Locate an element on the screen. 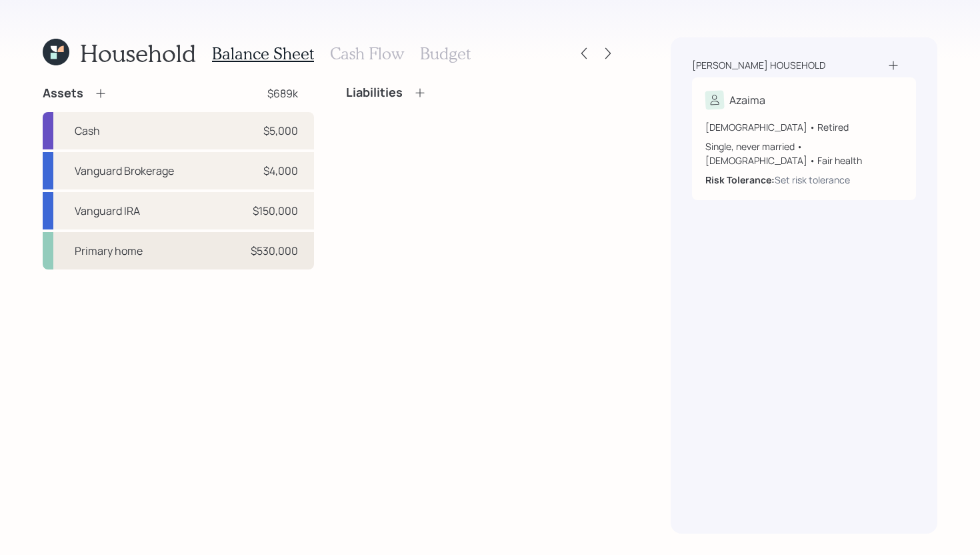 The image size is (980, 555). div: $530,000 is located at coordinates (274, 251).